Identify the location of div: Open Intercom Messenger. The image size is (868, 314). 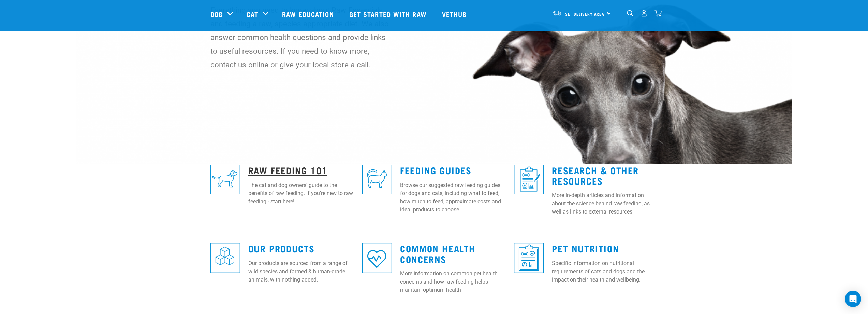
(853, 299).